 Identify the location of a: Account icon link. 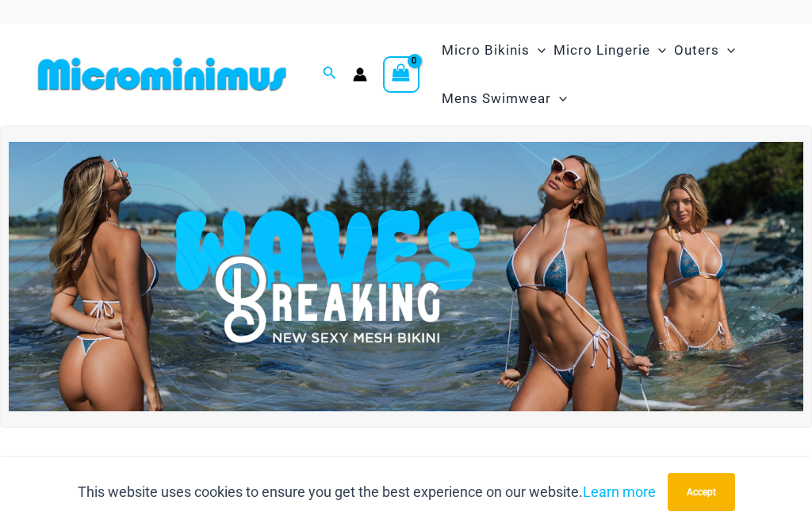
(360, 74).